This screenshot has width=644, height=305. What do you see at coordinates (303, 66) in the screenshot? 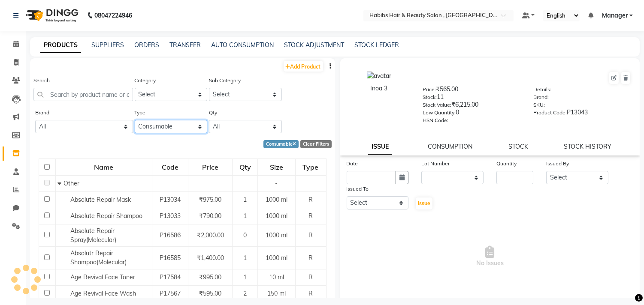
I see `a: Add Product` at bounding box center [303, 66].